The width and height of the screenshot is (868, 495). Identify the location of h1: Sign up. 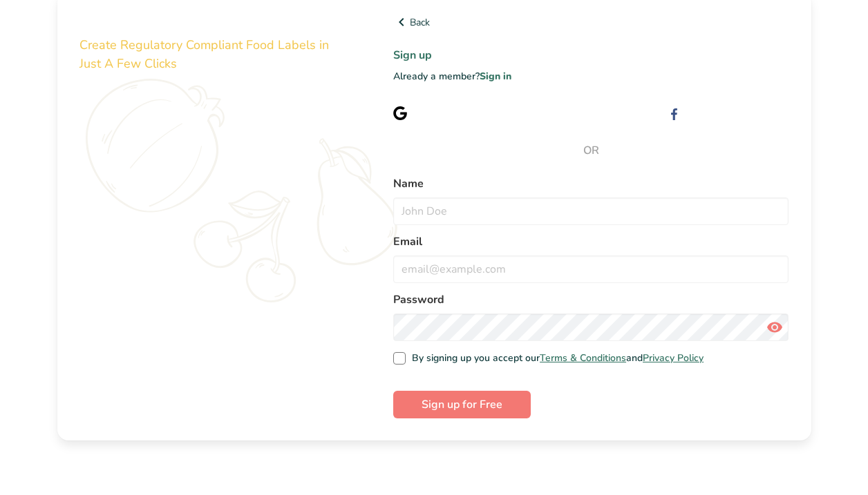
(590, 55).